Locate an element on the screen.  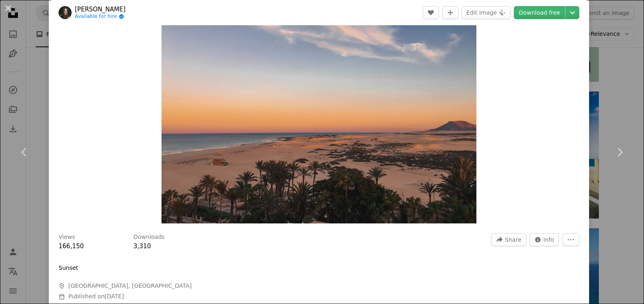
a: Download free is located at coordinates (539, 12).